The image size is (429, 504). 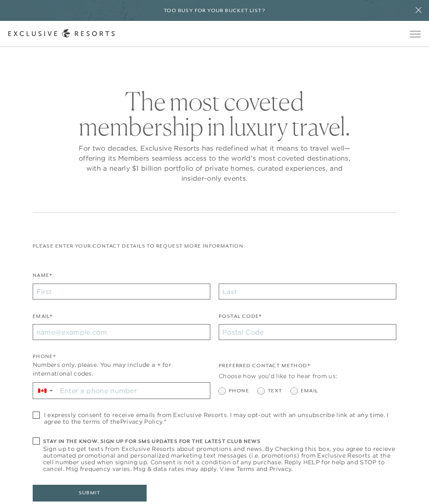 What do you see at coordinates (121, 369) in the screenshot?
I see `div: Numbers only, please. You may include a + for international codes.` at bounding box center [121, 369].